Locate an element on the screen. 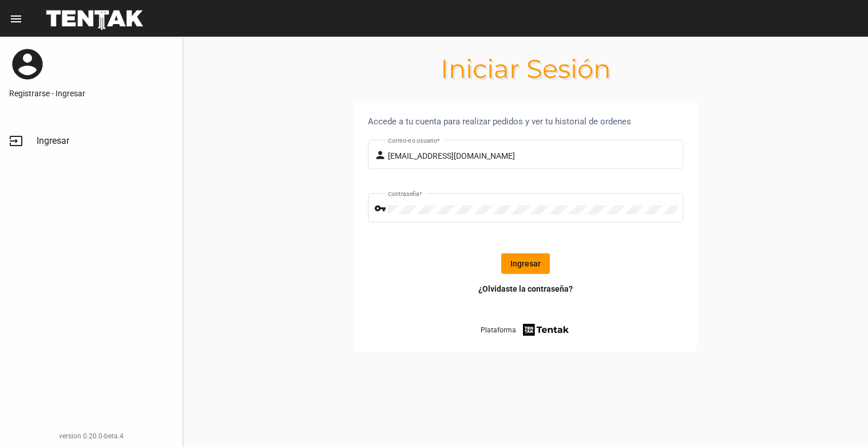 This screenshot has height=447, width=868. mat-icon: person is located at coordinates (381, 155).